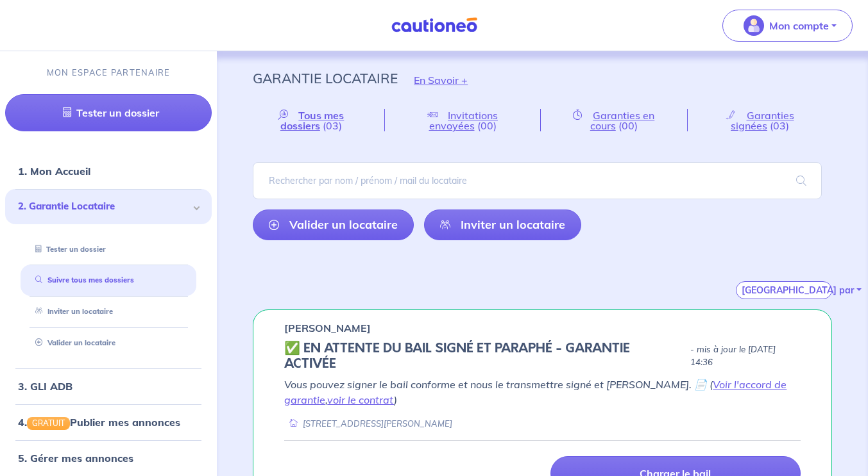 This screenshot has height=476, width=868. Describe the element at coordinates (109, 311) in the screenshot. I see `div: Inviter un locataire` at that location.